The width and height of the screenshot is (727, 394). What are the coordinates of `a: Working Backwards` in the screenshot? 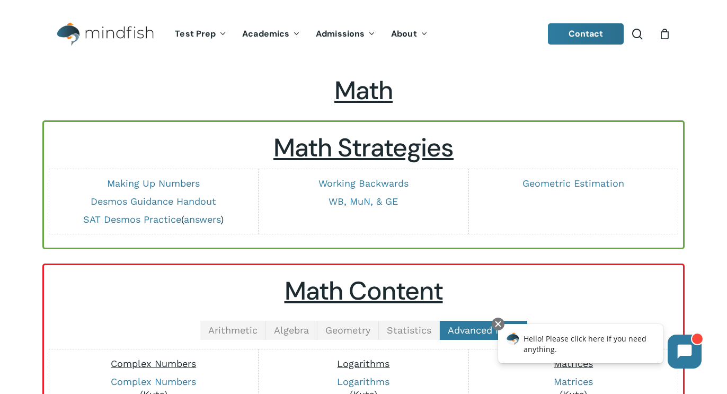 It's located at (364, 183).